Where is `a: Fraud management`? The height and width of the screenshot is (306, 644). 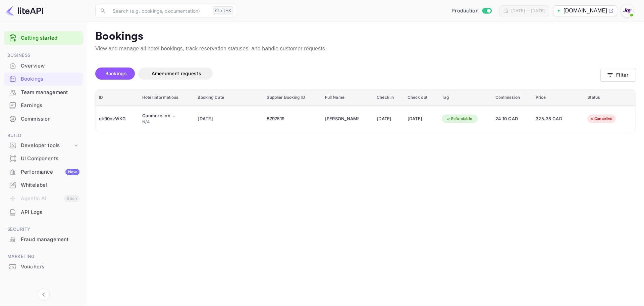
a: Fraud management is located at coordinates (43, 239).